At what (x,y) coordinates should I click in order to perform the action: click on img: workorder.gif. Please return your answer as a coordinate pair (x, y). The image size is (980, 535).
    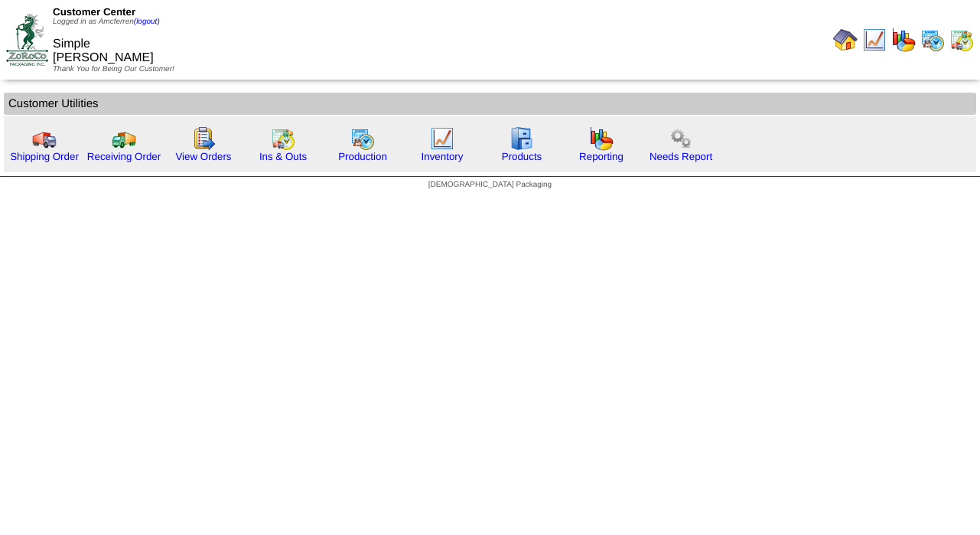
    Looking at the image, I should click on (203, 138).